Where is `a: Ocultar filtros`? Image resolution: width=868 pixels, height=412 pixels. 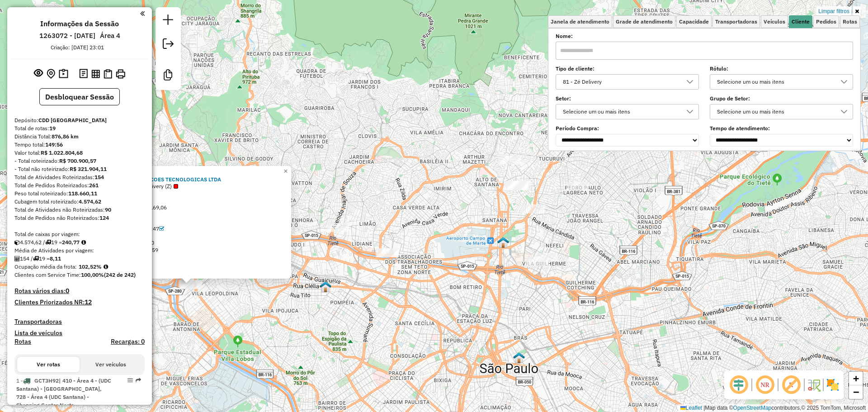 a: Ocultar filtros is located at coordinates (856, 12).